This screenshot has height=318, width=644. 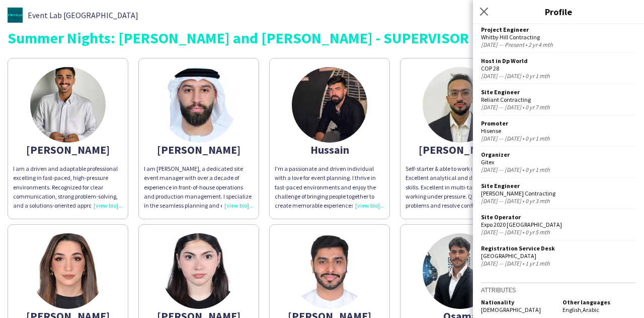 What do you see at coordinates (559, 29) in the screenshot?
I see `div: Project Engineer` at bounding box center [559, 29].